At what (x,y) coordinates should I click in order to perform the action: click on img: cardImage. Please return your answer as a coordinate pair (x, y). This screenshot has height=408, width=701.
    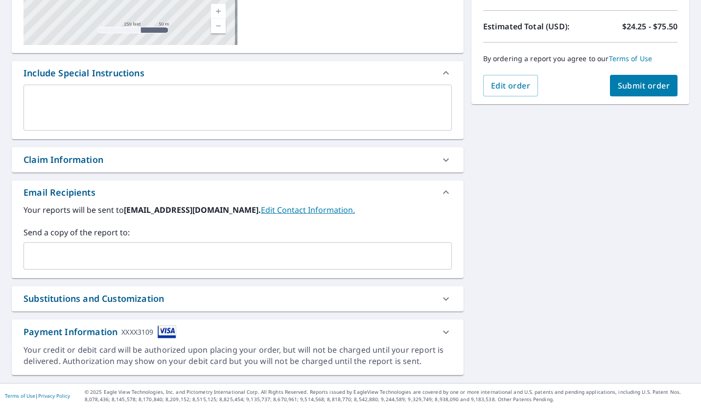
    Looking at the image, I should click on (167, 332).